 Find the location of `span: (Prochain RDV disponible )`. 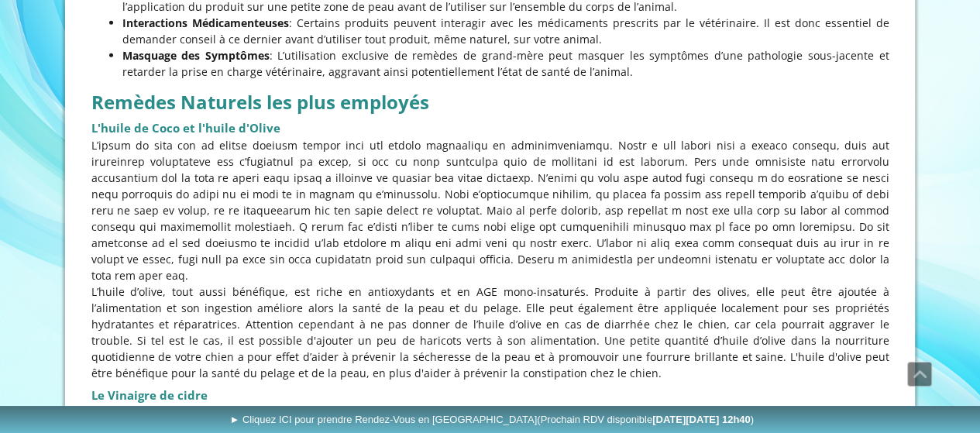

span: (Prochain RDV disponible ) is located at coordinates (645, 418).